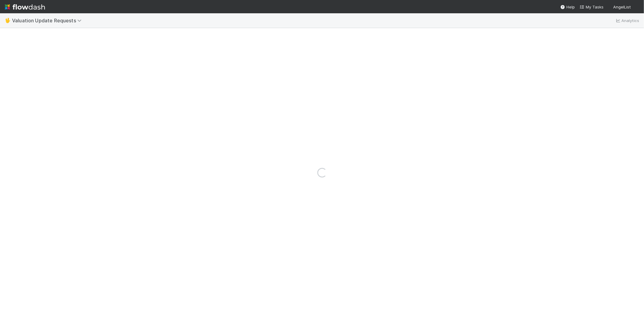 This screenshot has width=644, height=317. I want to click on img: logo-inverted-e16ddd16eac7371096b0.svg, so click(24, 7).